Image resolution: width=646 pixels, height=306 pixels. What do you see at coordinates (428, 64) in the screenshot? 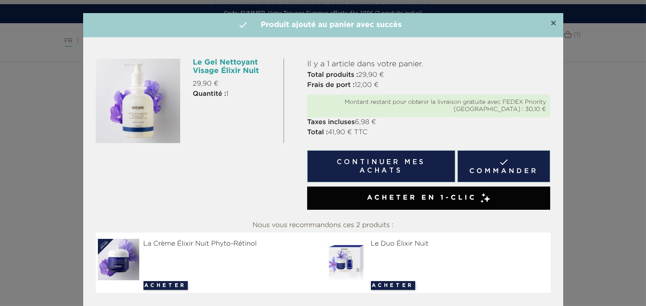
I see `p: Il y a 1 article dans votre panier.` at bounding box center [428, 64].